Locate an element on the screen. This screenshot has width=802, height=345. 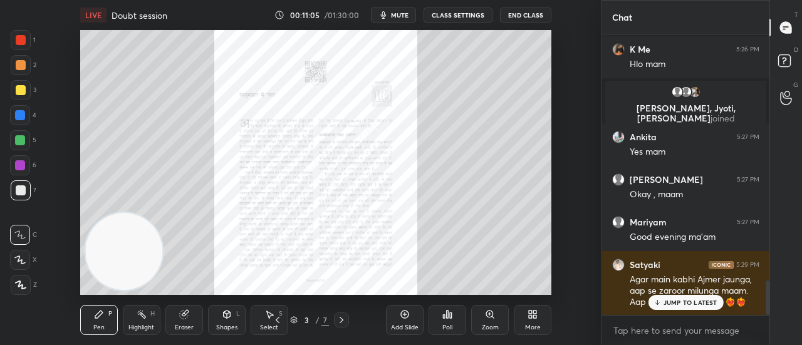
div: Z is located at coordinates (24, 285).